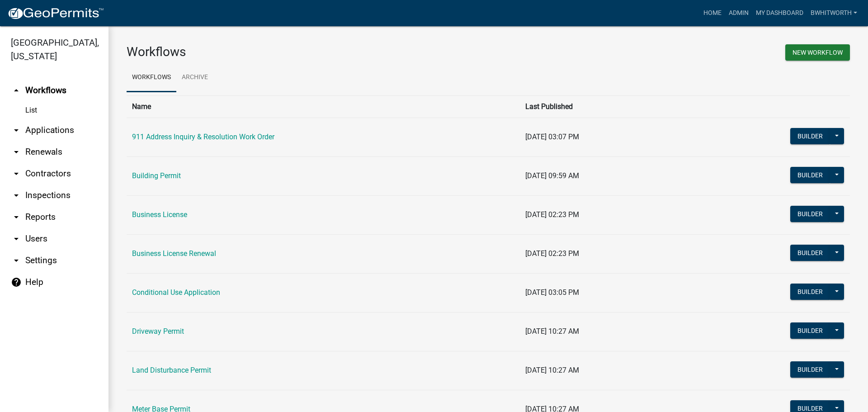  Describe the element at coordinates (779, 13) in the screenshot. I see `a: My Dashboard` at that location.